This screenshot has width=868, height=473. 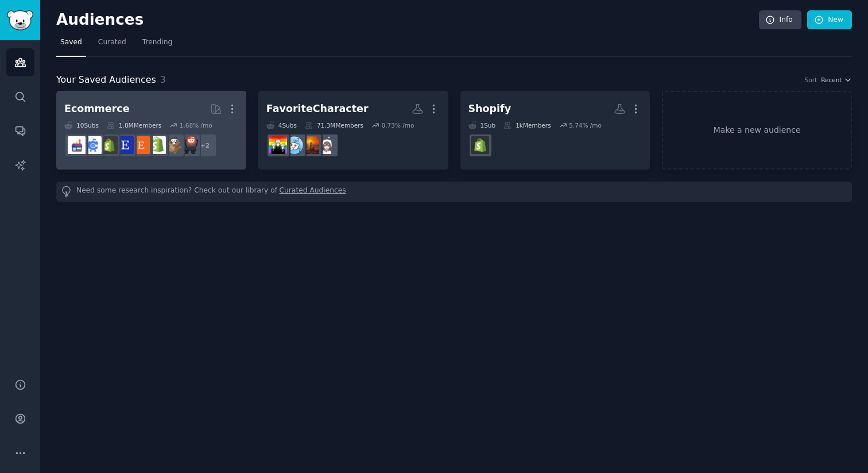 What do you see at coordinates (407, 20) in the screenshot?
I see `h2: Audiences` at bounding box center [407, 20].